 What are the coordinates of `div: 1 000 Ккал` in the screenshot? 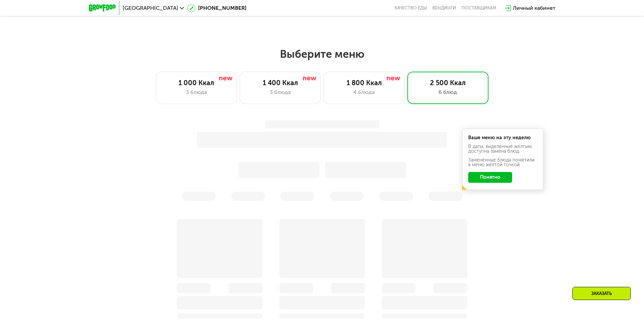 It's located at (196, 83).